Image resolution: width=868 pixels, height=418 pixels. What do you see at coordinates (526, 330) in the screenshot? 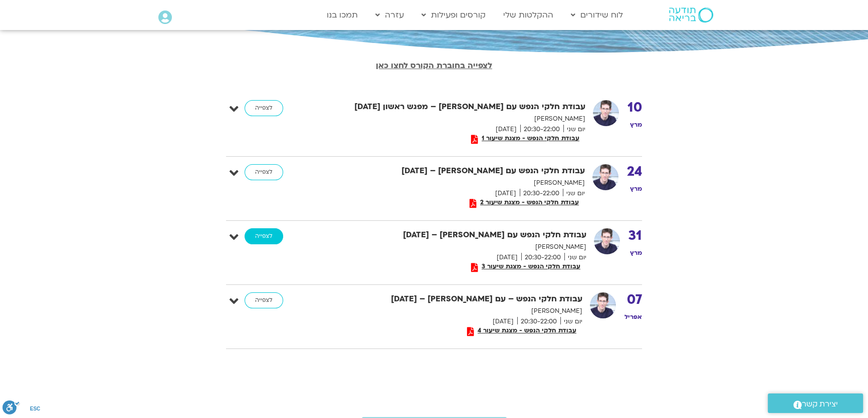
I see `span: עבודת חלקי הנפש - מצגת שיעור 4` at bounding box center [526, 330].